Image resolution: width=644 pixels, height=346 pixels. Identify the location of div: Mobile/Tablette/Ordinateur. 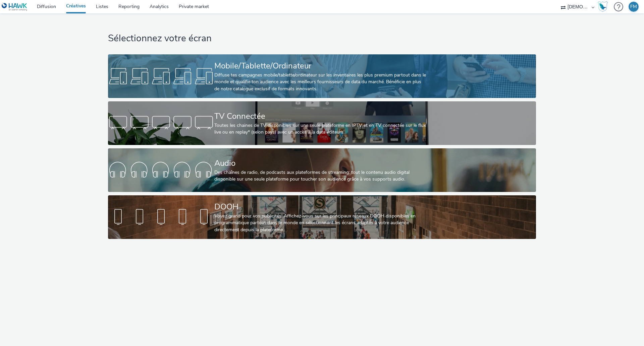
(320, 66).